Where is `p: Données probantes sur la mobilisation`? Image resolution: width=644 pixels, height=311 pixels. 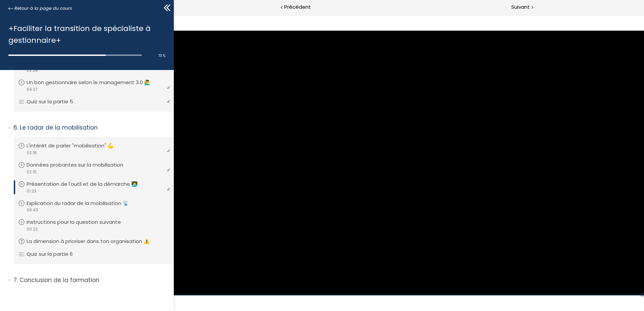
p: Données probantes sur la mobilisation is located at coordinates (80, 165).